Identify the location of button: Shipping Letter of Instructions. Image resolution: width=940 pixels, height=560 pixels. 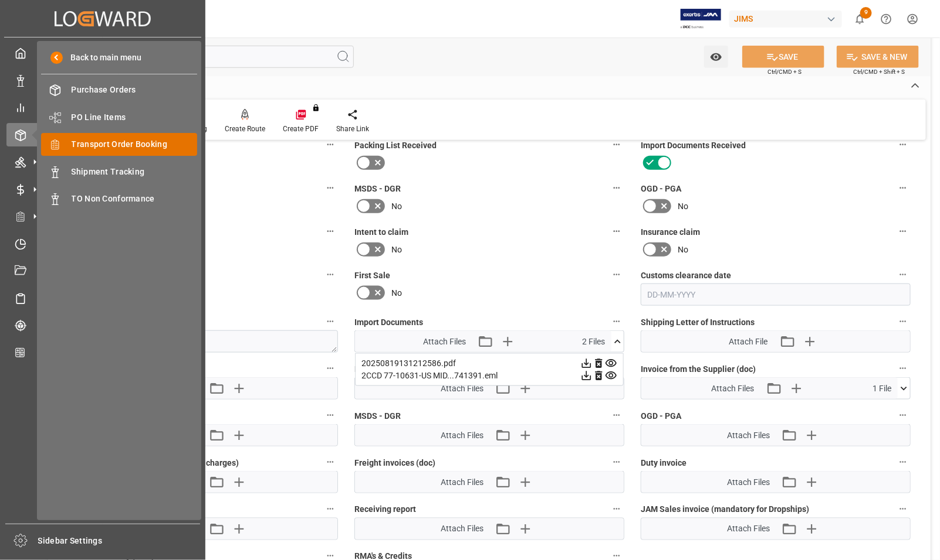
(903, 322).